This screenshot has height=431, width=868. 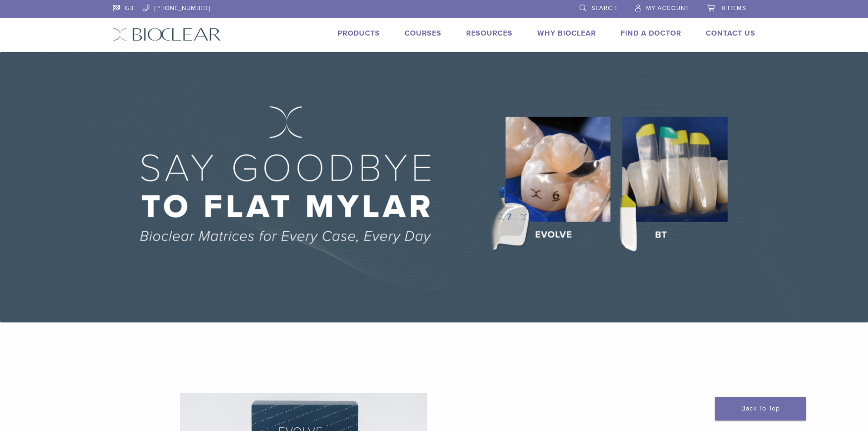 What do you see at coordinates (489, 33) in the screenshot?
I see `a: Resources` at bounding box center [489, 33].